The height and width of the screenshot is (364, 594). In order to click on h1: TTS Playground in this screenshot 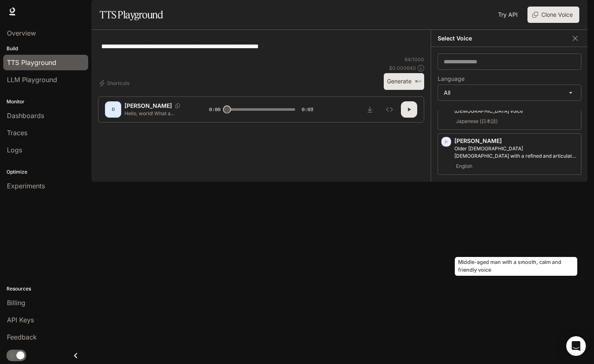, I will do `click(131, 15)`.